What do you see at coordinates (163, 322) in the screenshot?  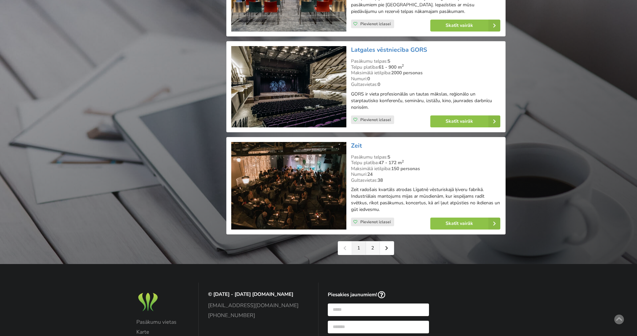 I see `a: Pasākumu vietas` at bounding box center [163, 322].